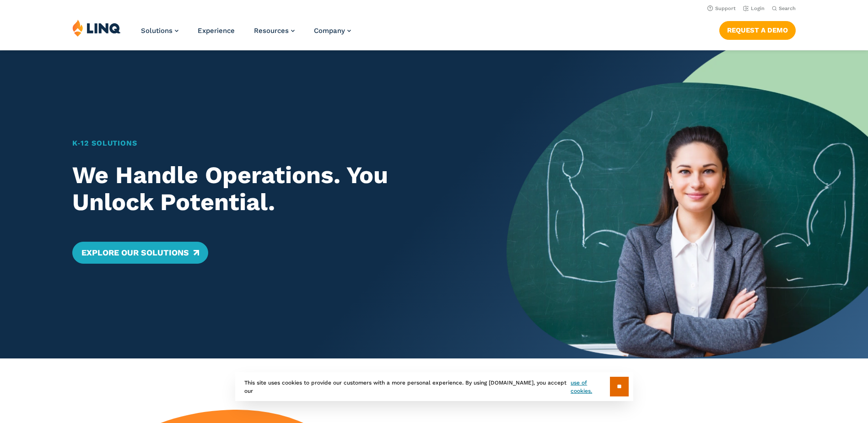 Image resolution: width=868 pixels, height=423 pixels. What do you see at coordinates (140, 253) in the screenshot?
I see `a: Explore Our Solutions` at bounding box center [140, 253].